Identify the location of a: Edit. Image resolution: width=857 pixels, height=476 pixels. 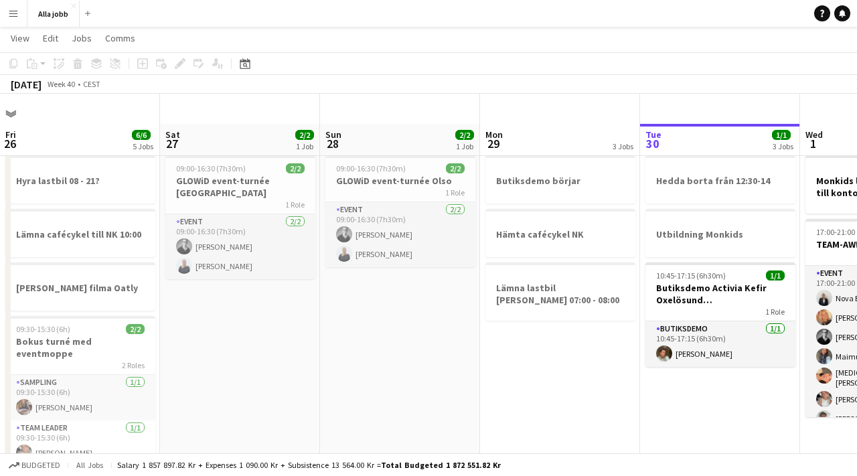
(50, 38).